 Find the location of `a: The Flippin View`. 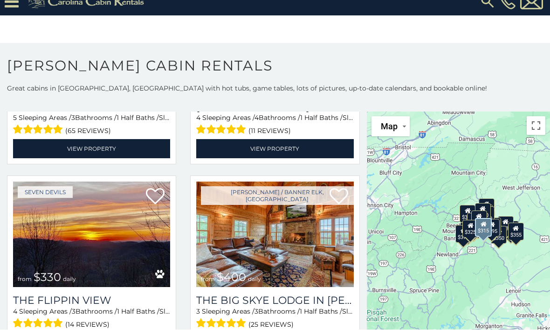

a: The Flippin View is located at coordinates (91, 300).